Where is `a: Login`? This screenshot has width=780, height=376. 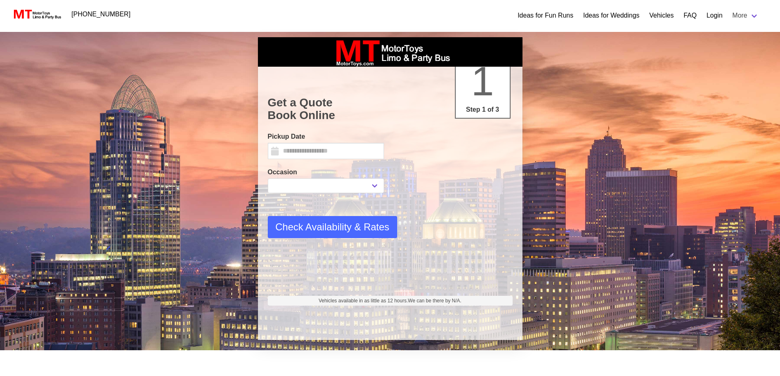 a: Login is located at coordinates (714, 16).